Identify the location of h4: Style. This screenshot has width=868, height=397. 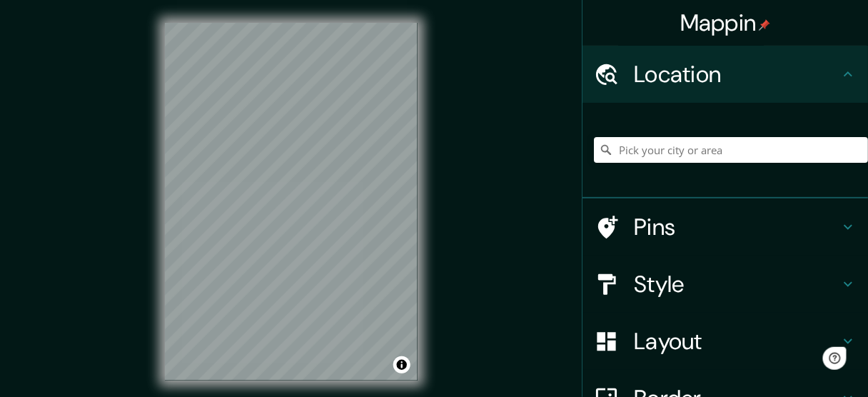
(737, 284).